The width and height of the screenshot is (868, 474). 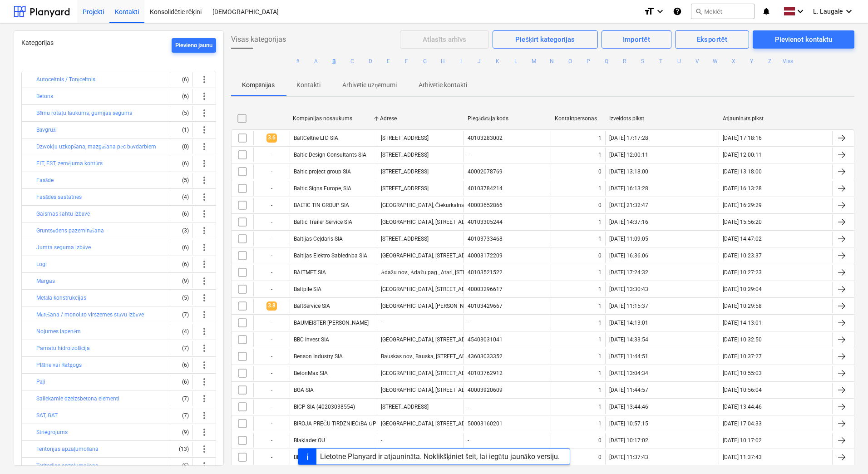 I want to click on button: U, so click(x=679, y=61).